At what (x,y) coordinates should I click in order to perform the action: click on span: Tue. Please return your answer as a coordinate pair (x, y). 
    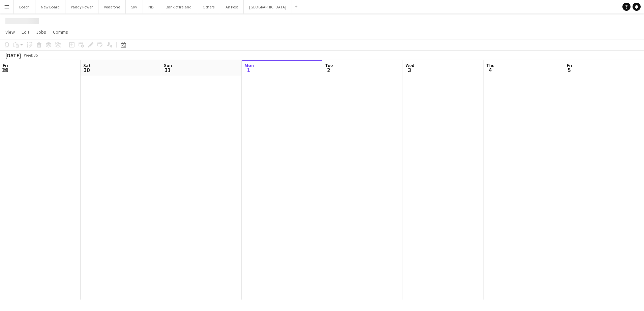
    Looking at the image, I should click on (329, 65).